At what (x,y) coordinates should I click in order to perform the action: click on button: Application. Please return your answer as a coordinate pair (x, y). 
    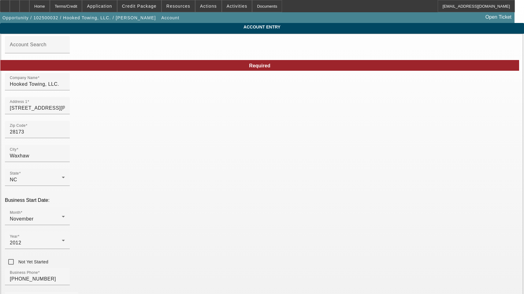
    Looking at the image, I should click on (99, 6).